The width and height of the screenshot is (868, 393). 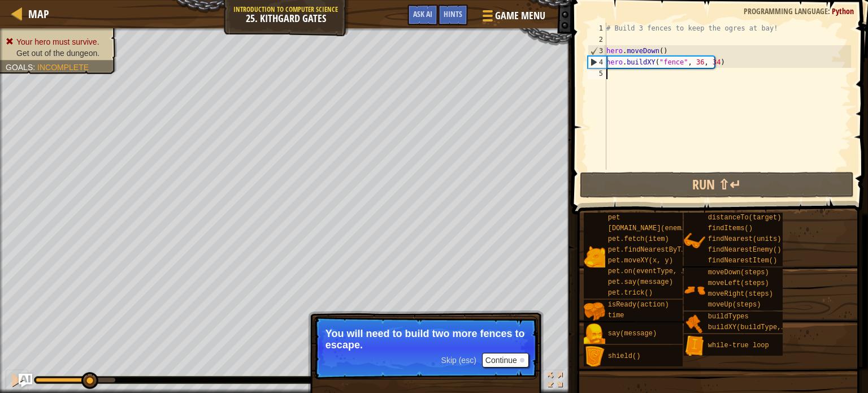 I want to click on span: pet.on(eventType, handler), so click(x=661, y=272).